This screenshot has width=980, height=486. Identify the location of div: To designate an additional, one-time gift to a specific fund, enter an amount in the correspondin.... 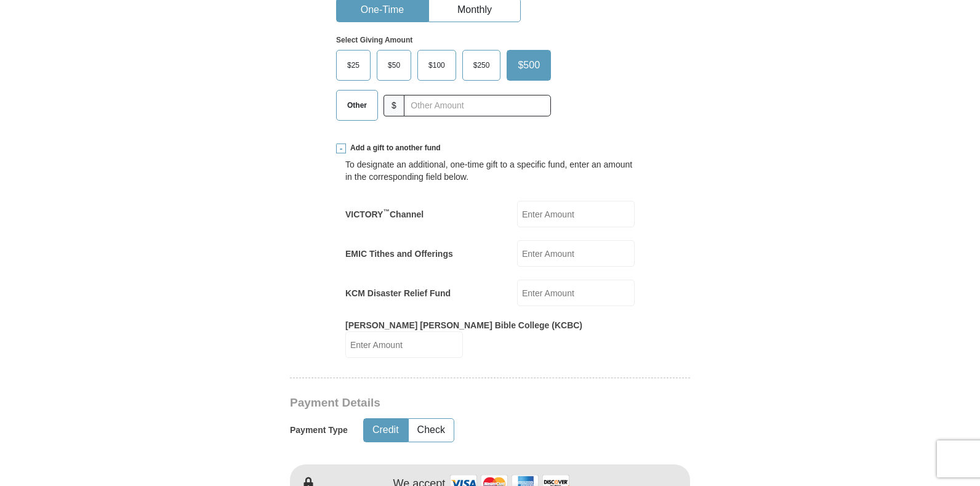
(490, 171).